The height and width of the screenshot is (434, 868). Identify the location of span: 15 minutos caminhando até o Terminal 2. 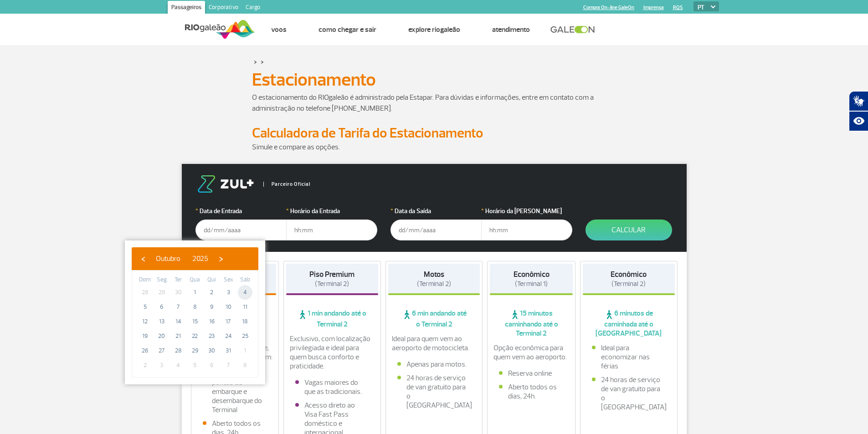
(531, 324).